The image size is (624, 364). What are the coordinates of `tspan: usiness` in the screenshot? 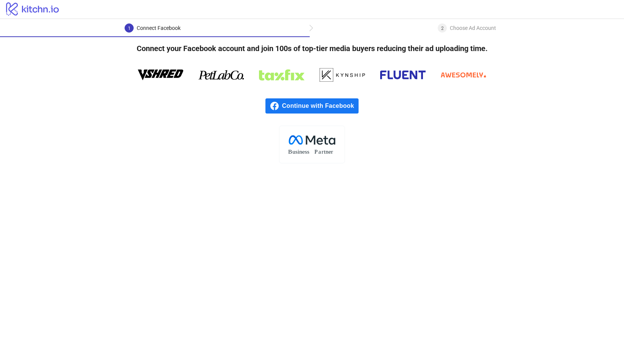 It's located at (300, 151).